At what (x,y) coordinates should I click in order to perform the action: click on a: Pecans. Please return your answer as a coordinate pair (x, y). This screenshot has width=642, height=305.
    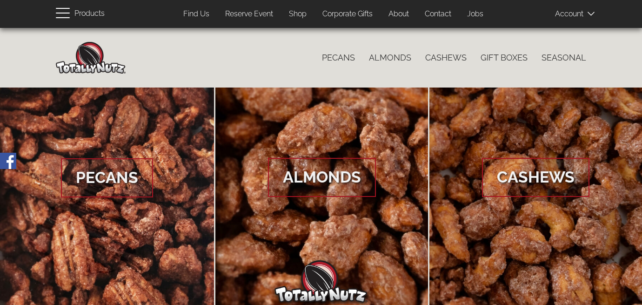
    Looking at the image, I should click on (338, 58).